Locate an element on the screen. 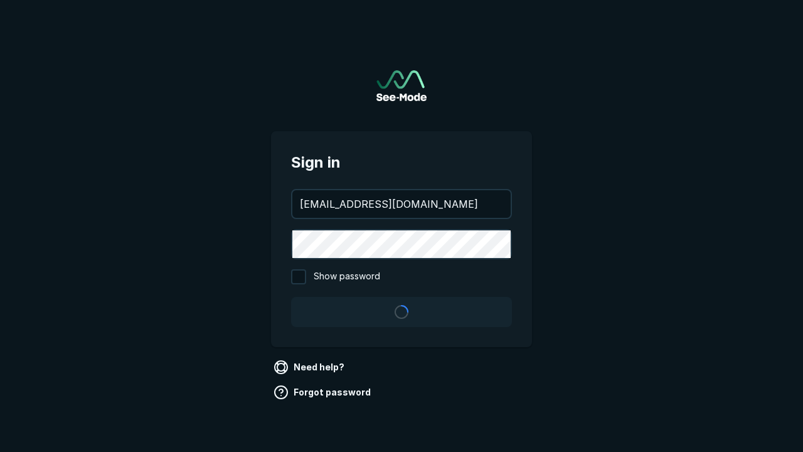  a: Need help? is located at coordinates (310, 367).